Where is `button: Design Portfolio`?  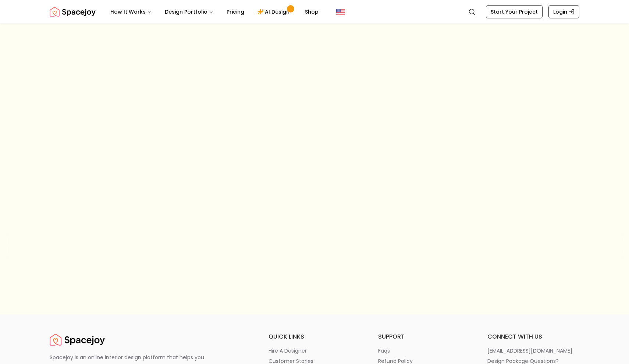
button: Design Portfolio is located at coordinates (189, 12).